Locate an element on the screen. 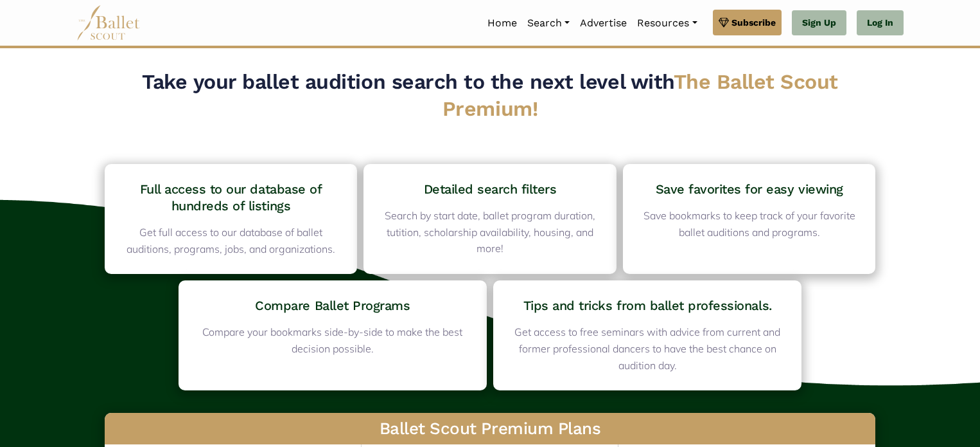  a: Search is located at coordinates (549, 23).